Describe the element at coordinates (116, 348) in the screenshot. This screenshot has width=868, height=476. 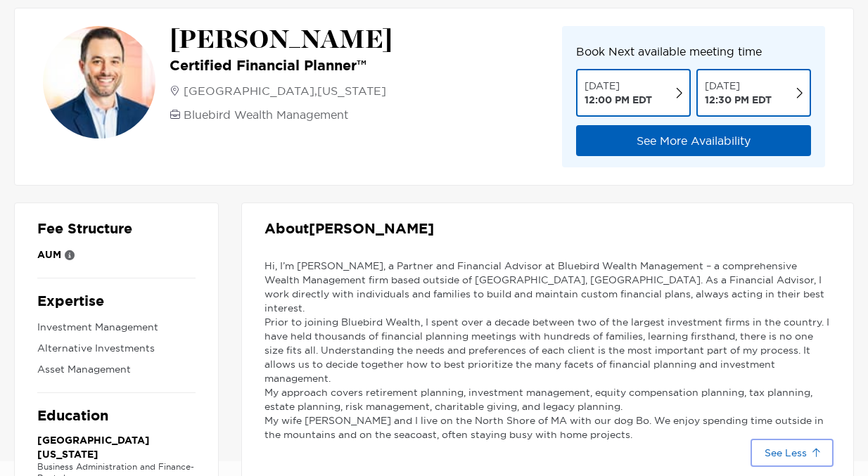
I see `p: Alternative Investments` at that location.